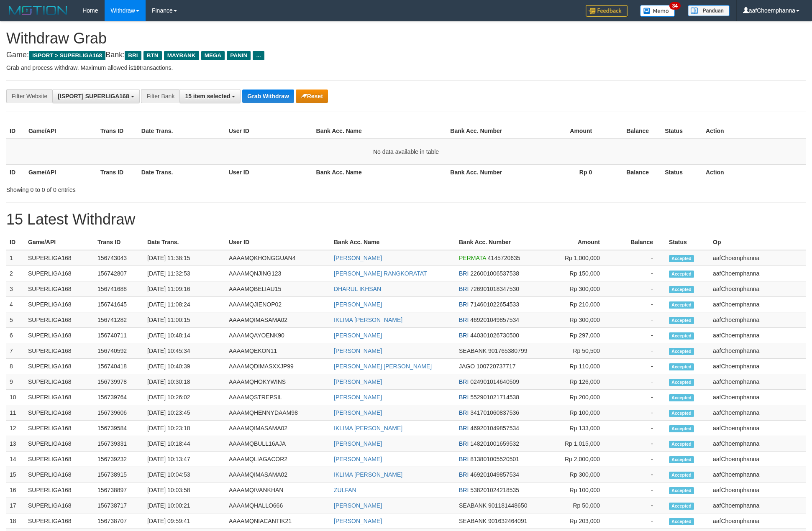 This screenshot has height=531, width=812. I want to click on td: Rp 200,000, so click(572, 398).